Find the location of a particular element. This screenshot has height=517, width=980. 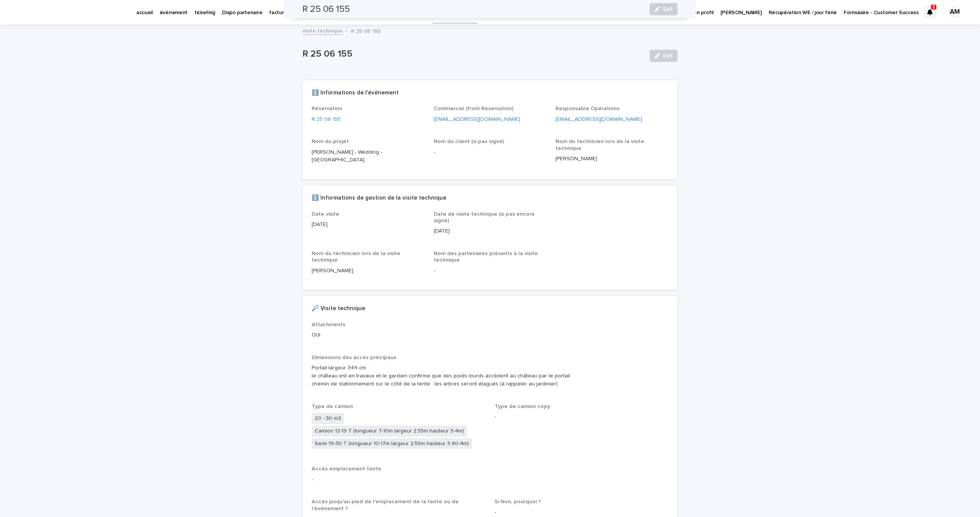

span: Type de camion copy is located at coordinates (522, 407).